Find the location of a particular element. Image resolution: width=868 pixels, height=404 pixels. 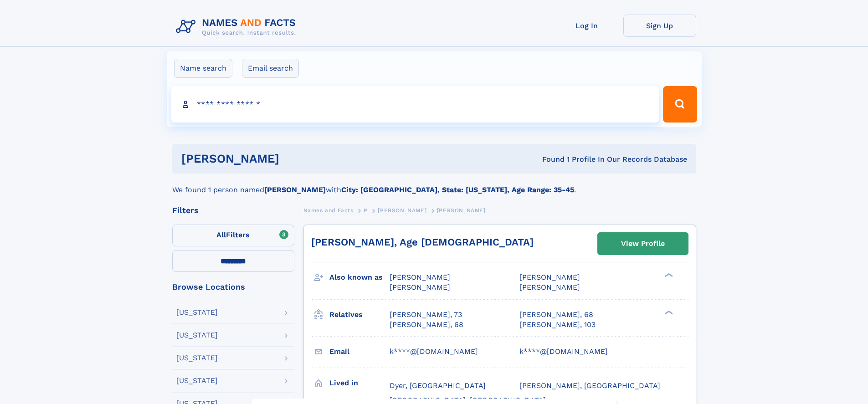

div: We found 1 person named with . is located at coordinates (434, 184).